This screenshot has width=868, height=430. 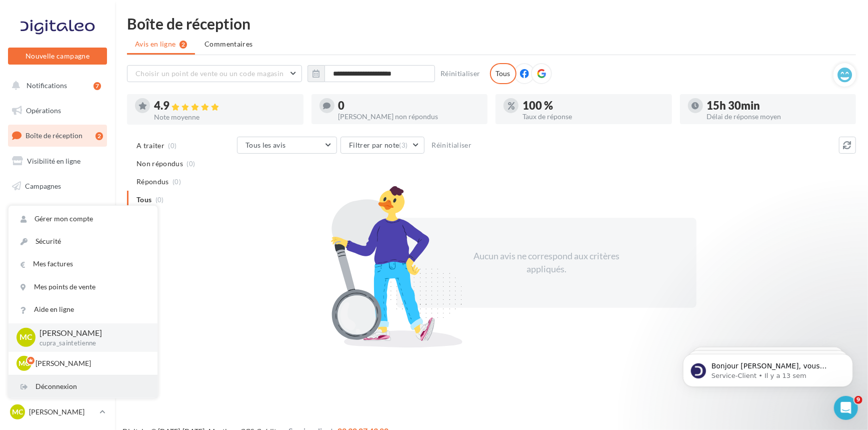 What do you see at coordinates (150, 146) in the screenshot?
I see `span: A traiter` at bounding box center [150, 146].